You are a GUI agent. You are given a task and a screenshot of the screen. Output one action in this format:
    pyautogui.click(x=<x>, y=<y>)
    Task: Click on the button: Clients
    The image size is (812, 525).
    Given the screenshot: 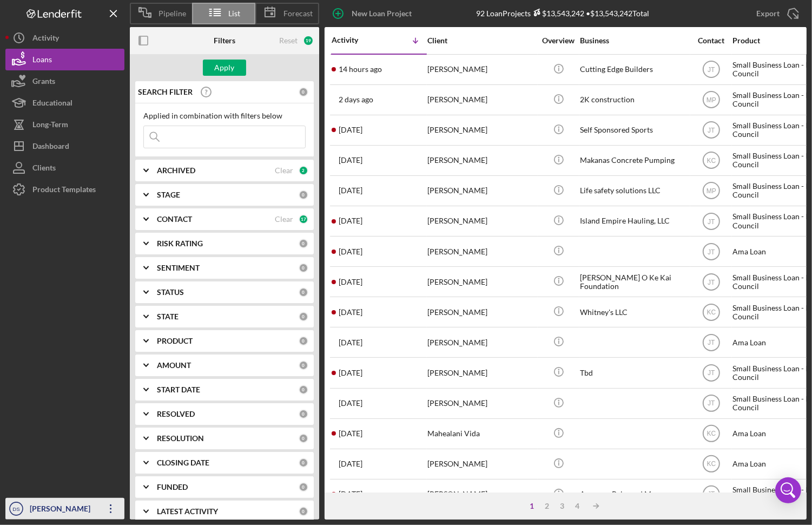 What is the action you would take?
    pyautogui.click(x=65, y=168)
    